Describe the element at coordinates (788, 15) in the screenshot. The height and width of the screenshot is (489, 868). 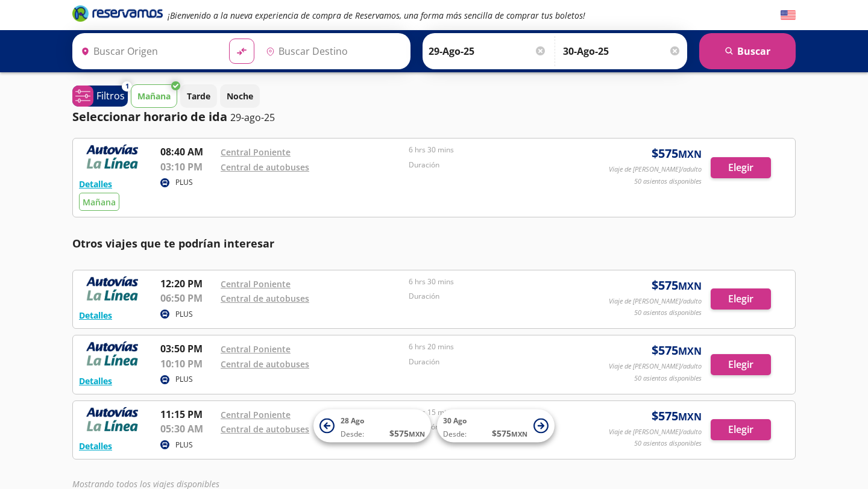
I see `button: English` at that location.